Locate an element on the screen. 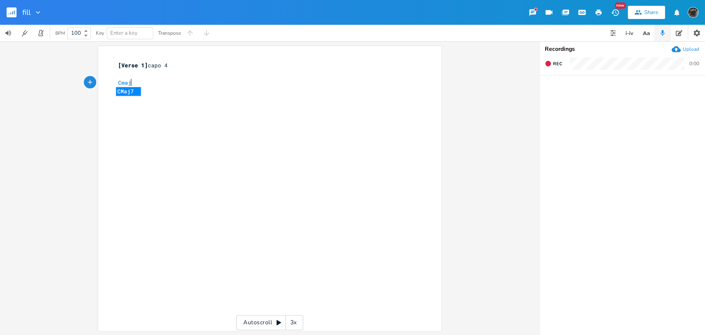  button: Upload is located at coordinates (686, 49).